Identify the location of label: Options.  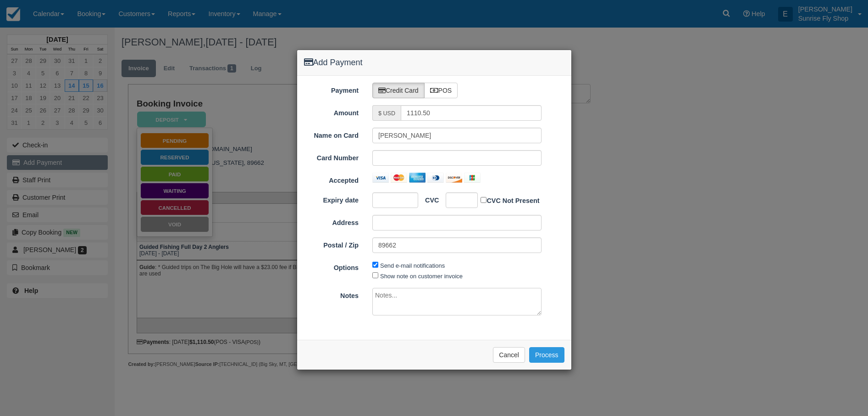
(332, 266).